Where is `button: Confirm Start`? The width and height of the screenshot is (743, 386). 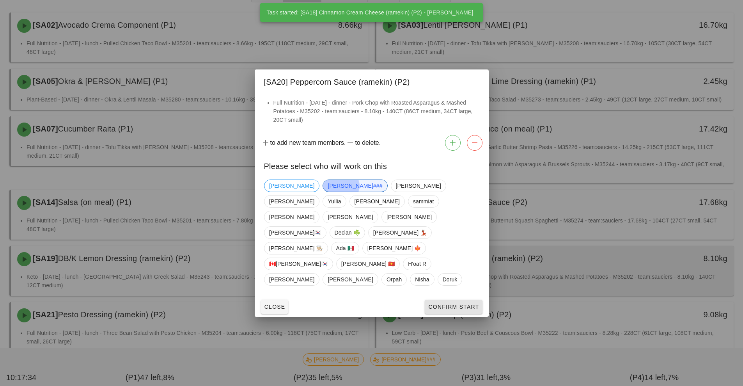 button: Confirm Start is located at coordinates (453, 306).